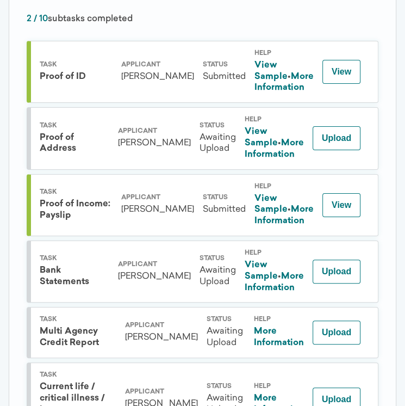  Describe the element at coordinates (76, 77) in the screenshot. I see `div: Proof of ID` at that location.